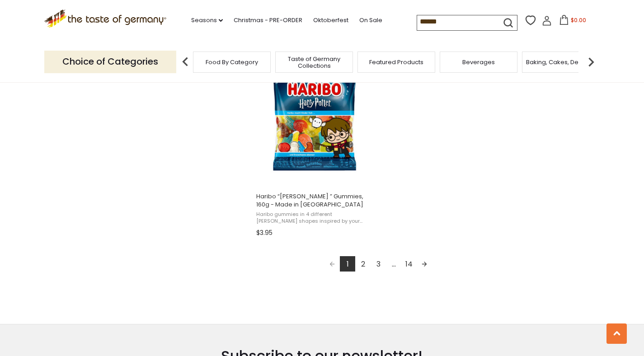 This screenshot has width=644, height=356. I want to click on a: Haribo “Harry Potter ” Gummies, 160g - Made in Germany, so click(314, 145).